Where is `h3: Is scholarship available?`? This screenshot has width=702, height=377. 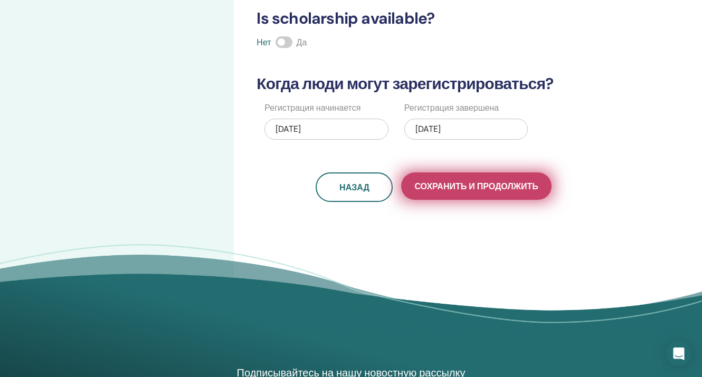
h3: Is scholarship available? is located at coordinates (433, 18).